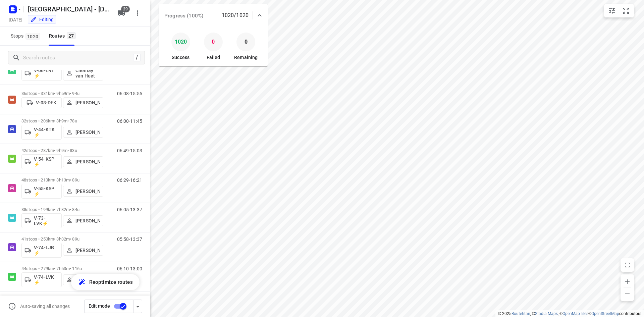 Image resolution: width=644 pixels, height=317 pixels. I want to click on p: 06:05-13:37, so click(129, 210).